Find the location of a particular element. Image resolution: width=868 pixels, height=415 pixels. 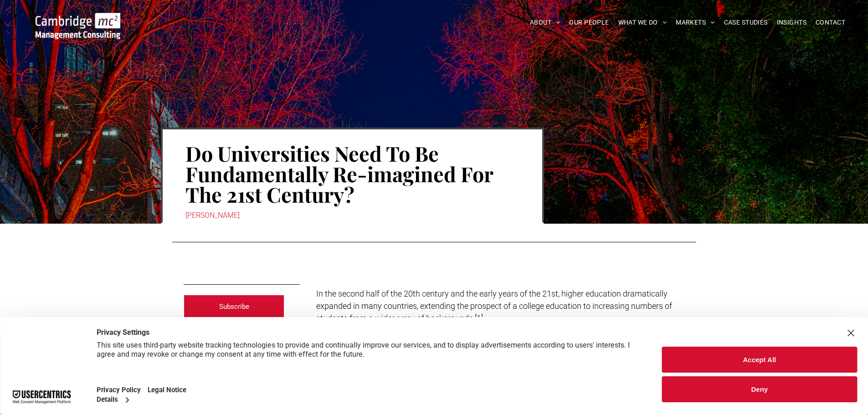

img: Go to Homepage is located at coordinates (78, 26).